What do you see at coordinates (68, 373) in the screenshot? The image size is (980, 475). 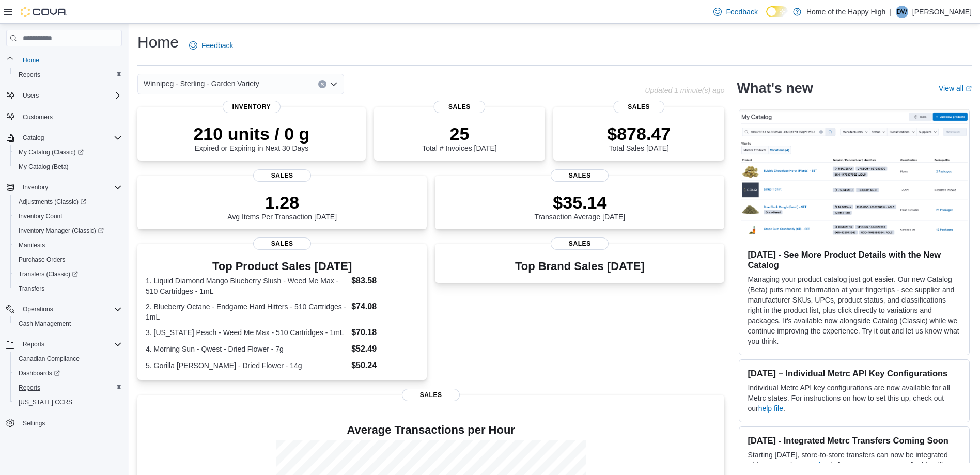 I see `span: Dashboards` at bounding box center [68, 373].